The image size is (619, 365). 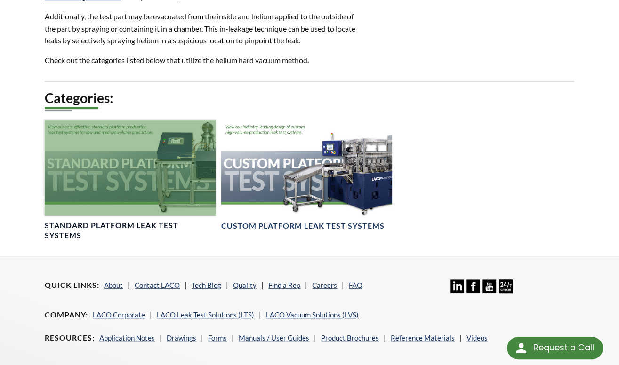 I want to click on a: Reference Materials, so click(x=422, y=338).